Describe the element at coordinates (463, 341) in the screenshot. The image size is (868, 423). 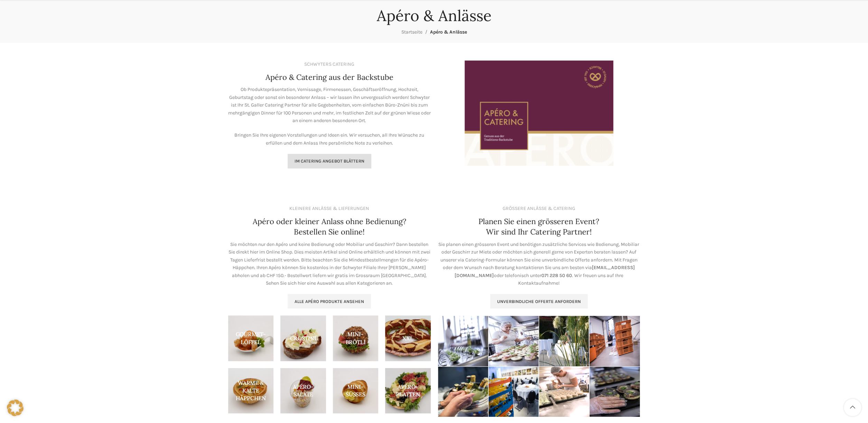
I see `img: Gourmet-Löffel werden vorbereitet` at that location.